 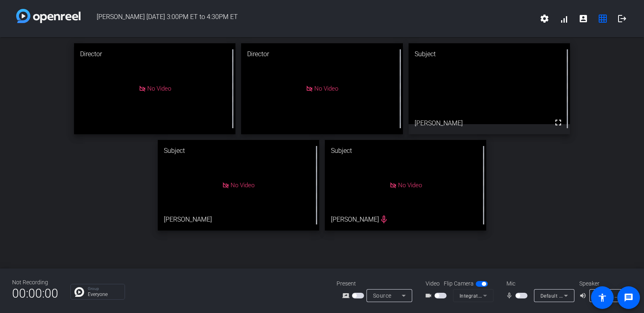 I want to click on div: Speaker, so click(x=603, y=283).